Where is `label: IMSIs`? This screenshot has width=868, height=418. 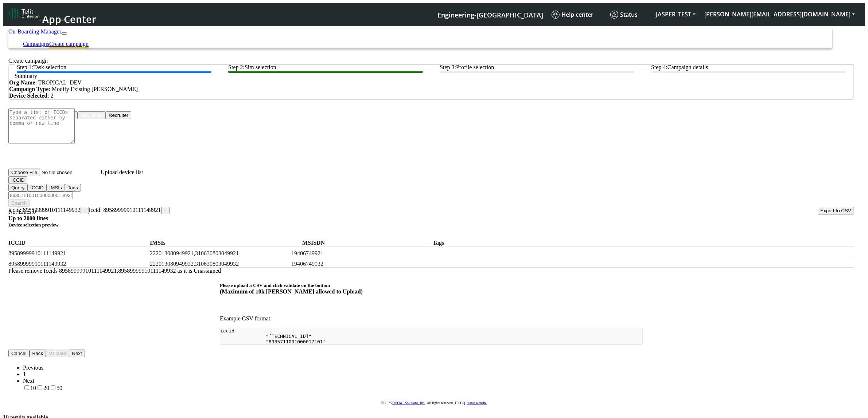
label: IMSIs is located at coordinates (204, 243).